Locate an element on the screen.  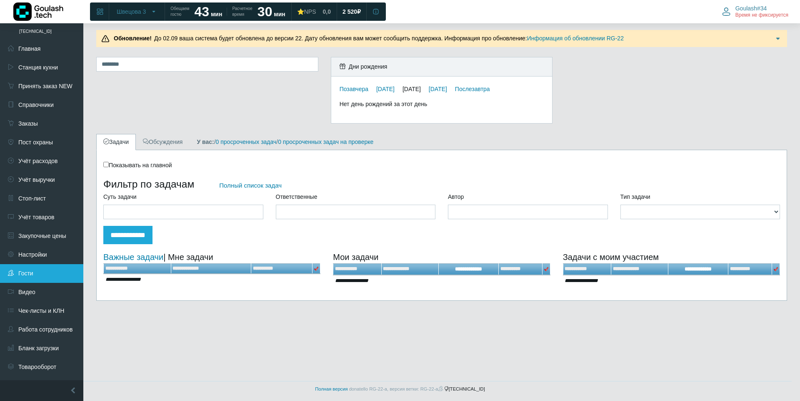
label: Суть задачи is located at coordinates (120, 197).